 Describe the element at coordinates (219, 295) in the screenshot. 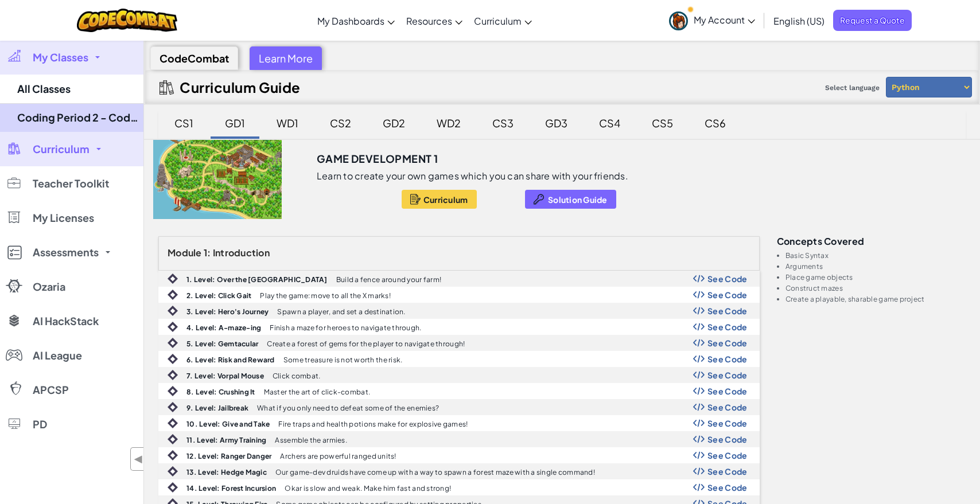

I see `b: 2. Level: Click Gait` at that location.